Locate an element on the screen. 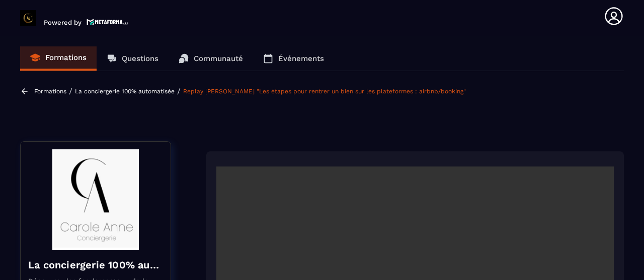 The width and height of the screenshot is (644, 280). img: logo is located at coordinates (108, 22).